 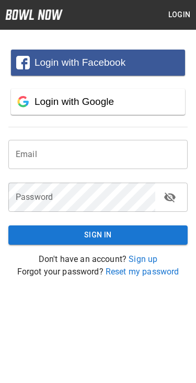 What do you see at coordinates (170, 197) in the screenshot?
I see `button: toggle password visibility` at bounding box center [170, 197].